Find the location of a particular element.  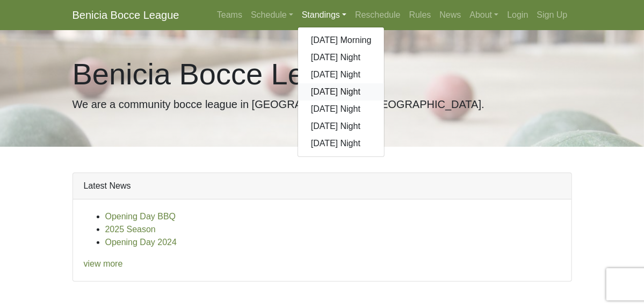

a: Schedule is located at coordinates (272, 15).